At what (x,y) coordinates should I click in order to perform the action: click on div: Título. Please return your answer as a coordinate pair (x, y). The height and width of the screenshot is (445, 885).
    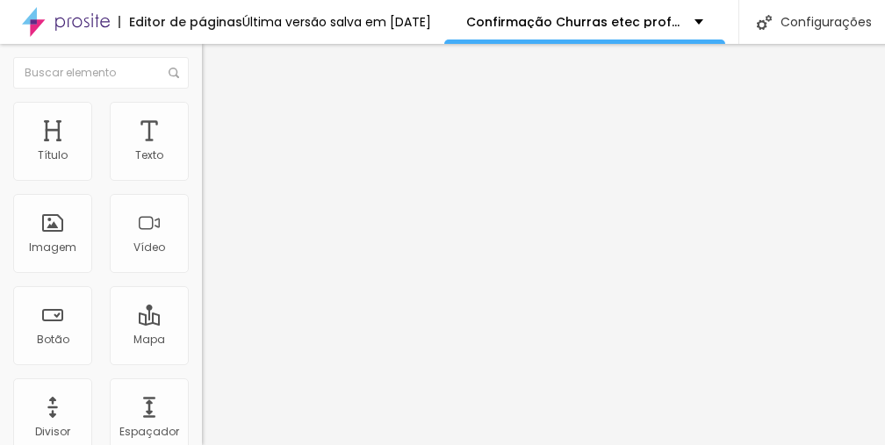
    Looking at the image, I should click on (53, 155).